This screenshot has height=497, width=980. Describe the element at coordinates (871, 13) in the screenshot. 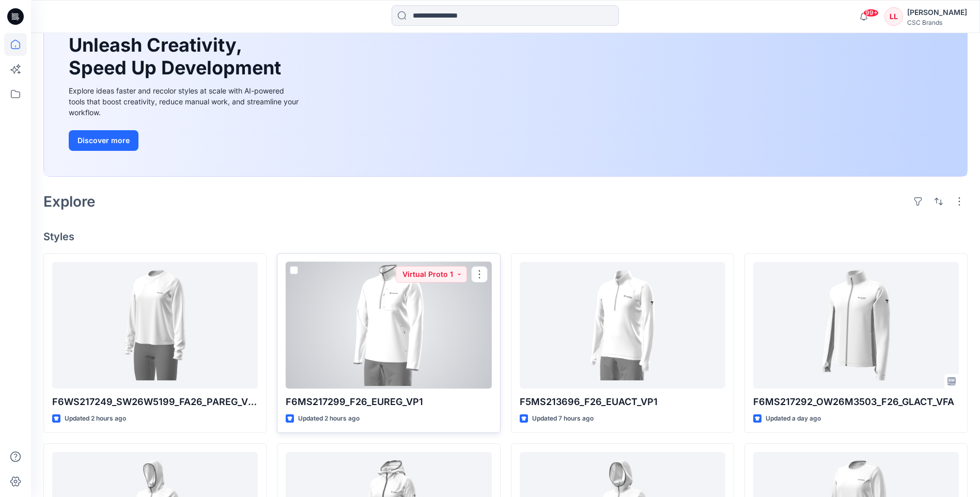

I see `span: 99+` at that location.